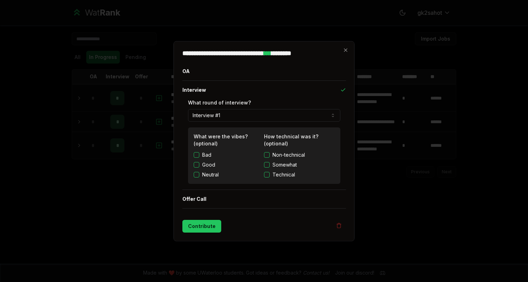 This screenshot has width=528, height=282. Describe the element at coordinates (267, 155) in the screenshot. I see `button: Non-technical` at that location.